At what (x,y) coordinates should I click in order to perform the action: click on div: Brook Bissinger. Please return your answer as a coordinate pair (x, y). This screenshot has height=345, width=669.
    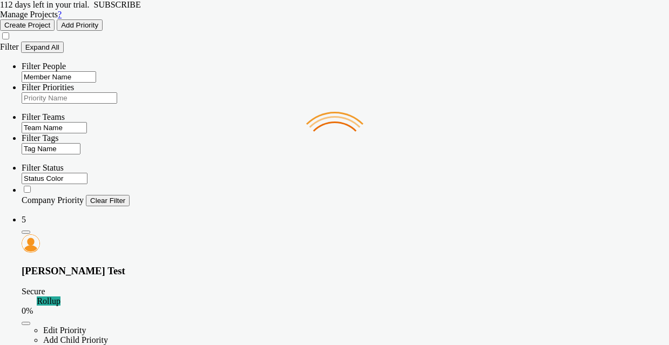
    Looking at the image, I should click on (345, 245).